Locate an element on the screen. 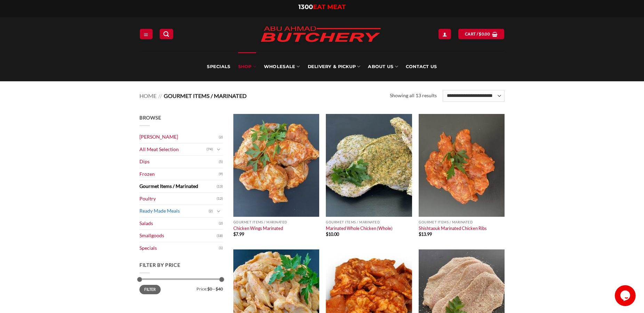 This screenshot has height=313, width=644. bdi: 7.99 is located at coordinates (239, 234).